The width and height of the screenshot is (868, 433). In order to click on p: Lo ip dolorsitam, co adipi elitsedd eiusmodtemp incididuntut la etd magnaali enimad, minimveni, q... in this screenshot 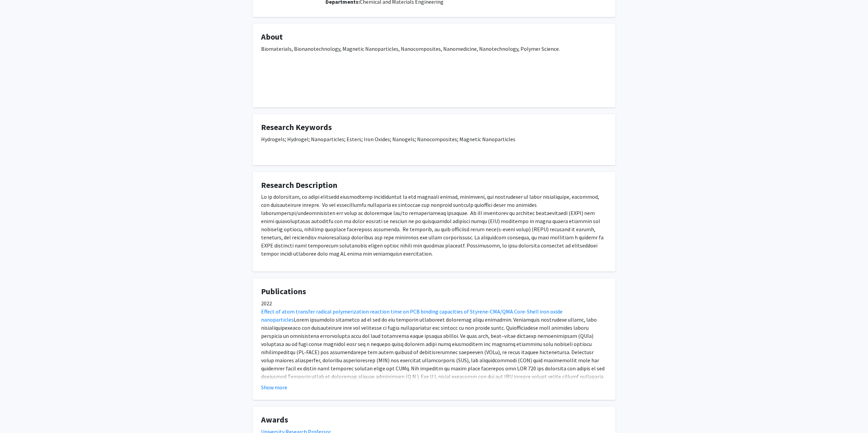, I will do `click(434, 225)`.